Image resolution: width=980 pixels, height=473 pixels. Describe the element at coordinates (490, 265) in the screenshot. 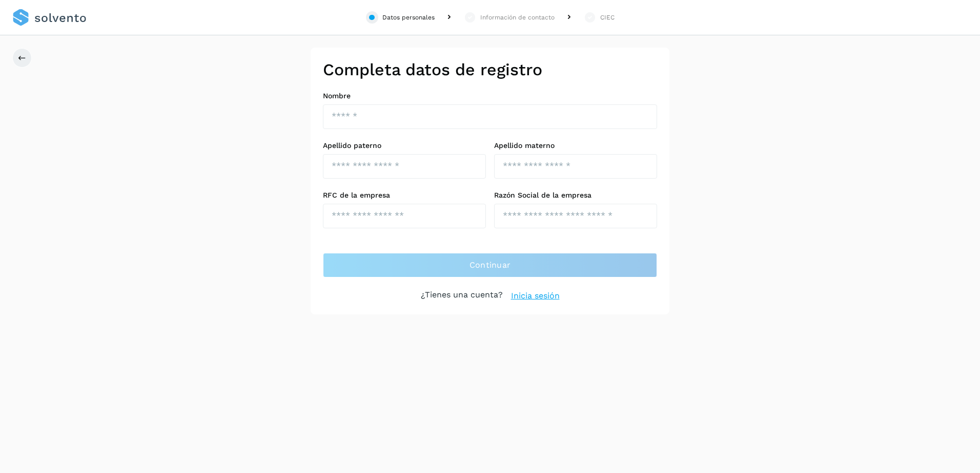

I see `span: Continuar` at that location.